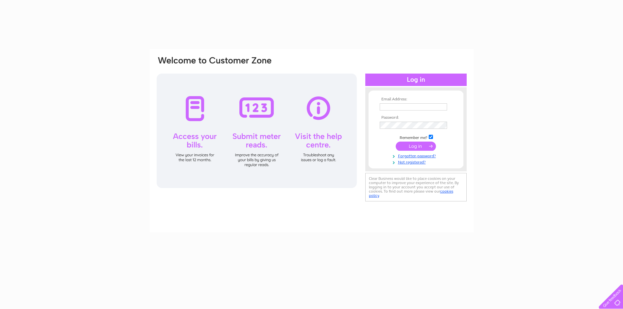  What do you see at coordinates (411, 193) in the screenshot?
I see `a: cookies policy` at bounding box center [411, 193].